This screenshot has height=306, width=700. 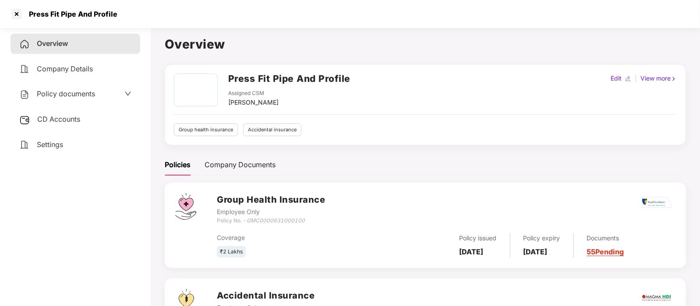 What do you see at coordinates (271, 221) in the screenshot?
I see `div: Policy No. -` at bounding box center [271, 221].